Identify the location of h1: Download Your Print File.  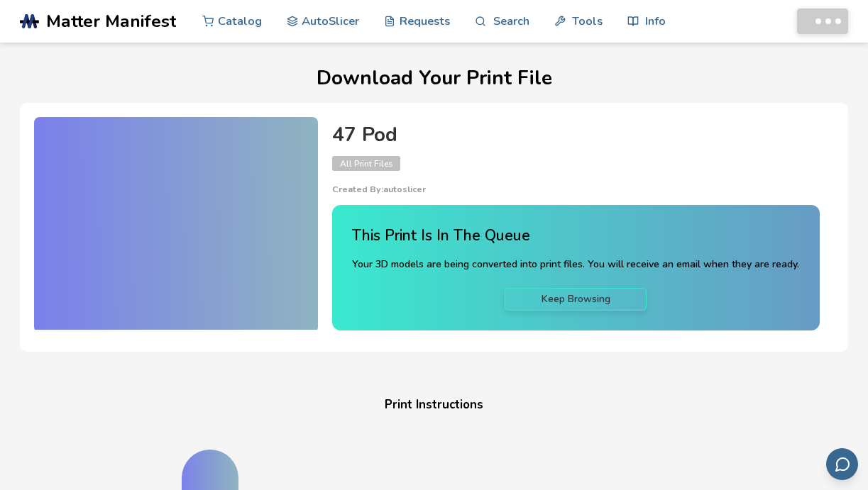
(434, 78).